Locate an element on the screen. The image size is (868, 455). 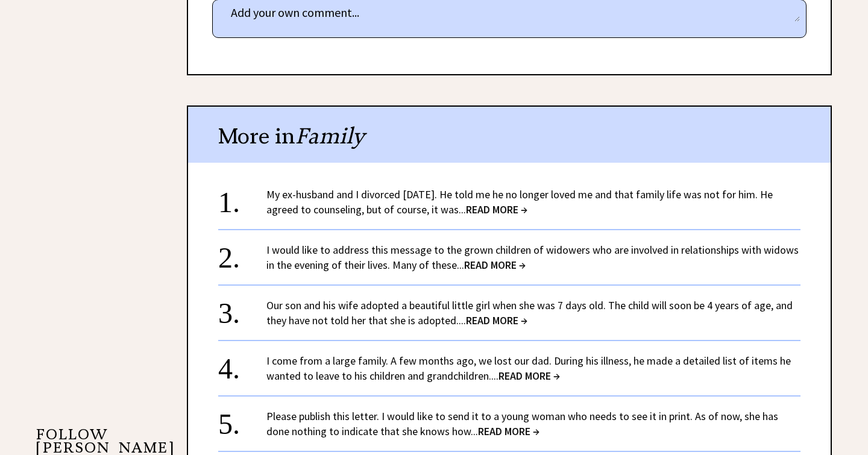
div: 4. is located at coordinates (242, 364).